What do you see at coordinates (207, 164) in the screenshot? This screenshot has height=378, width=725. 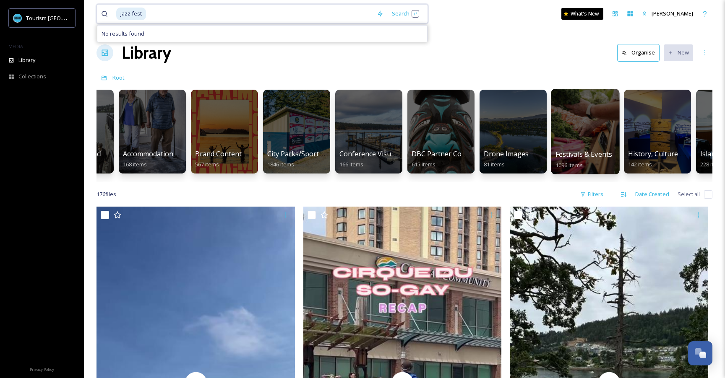 I see `span: 567 items` at bounding box center [207, 164].